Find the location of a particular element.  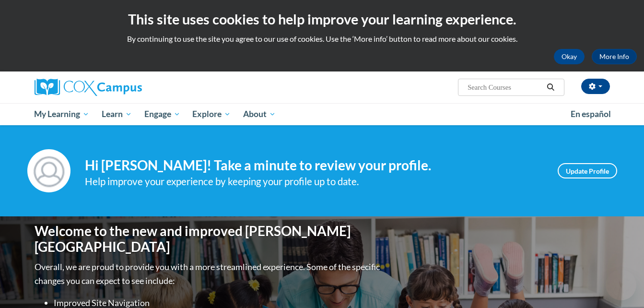

span: Explore is located at coordinates (211, 114).